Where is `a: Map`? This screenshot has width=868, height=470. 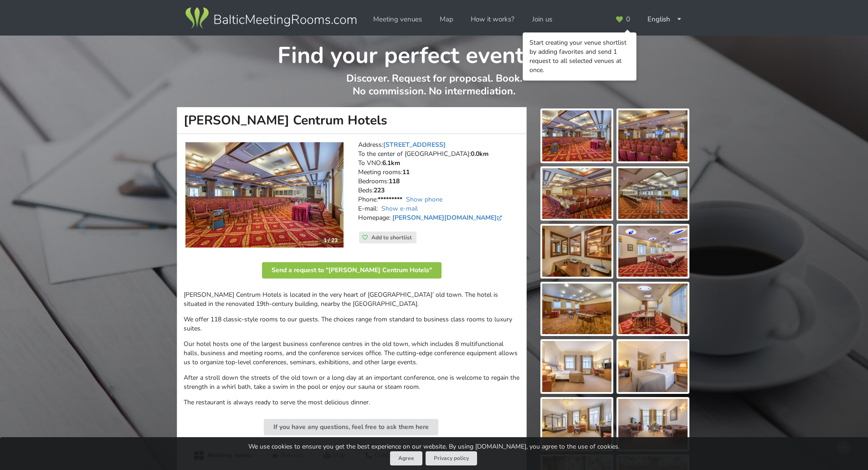
a: Map is located at coordinates (447, 19).